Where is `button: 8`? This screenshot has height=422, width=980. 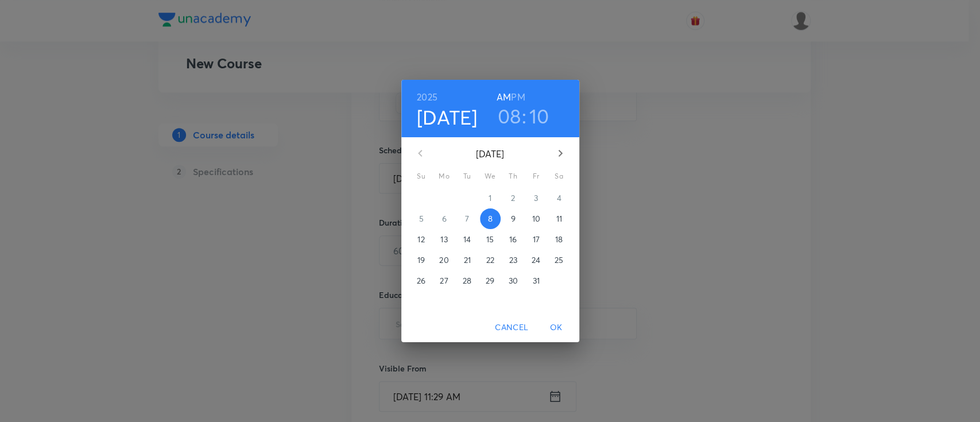
button: 8 is located at coordinates (490, 219).